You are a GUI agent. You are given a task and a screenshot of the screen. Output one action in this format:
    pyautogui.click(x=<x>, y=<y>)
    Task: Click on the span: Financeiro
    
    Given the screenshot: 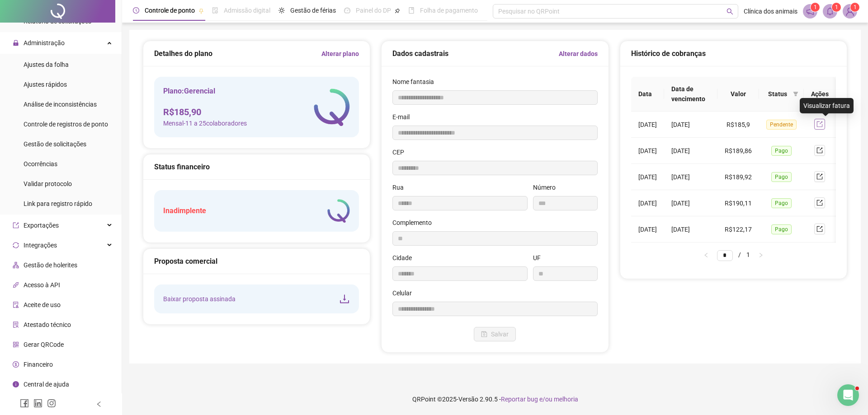 What is the action you would take?
    pyautogui.click(x=38, y=364)
    